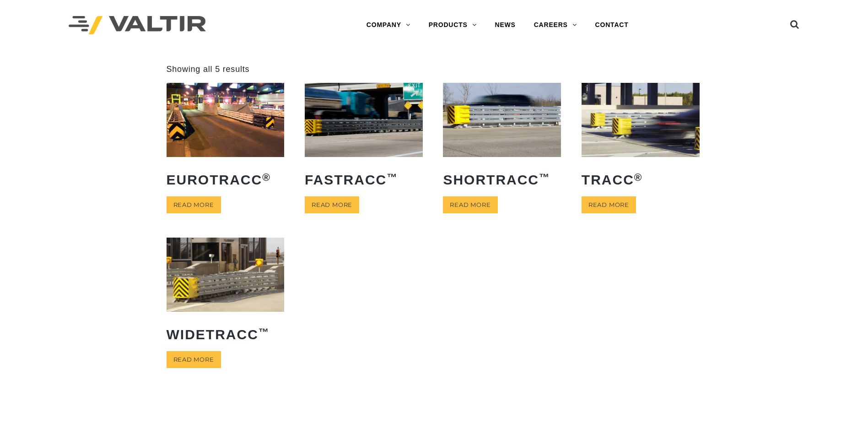  What do you see at coordinates (226, 179) in the screenshot?
I see `h2: EuroTRACC` at bounding box center [226, 179].